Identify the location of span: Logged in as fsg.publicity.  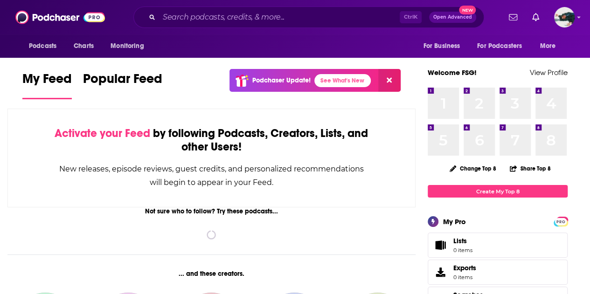
(564, 17).